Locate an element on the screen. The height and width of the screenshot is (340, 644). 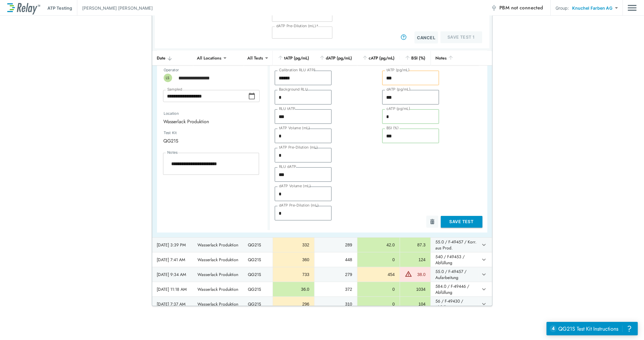
div: 332 is located at coordinates (293, 245).